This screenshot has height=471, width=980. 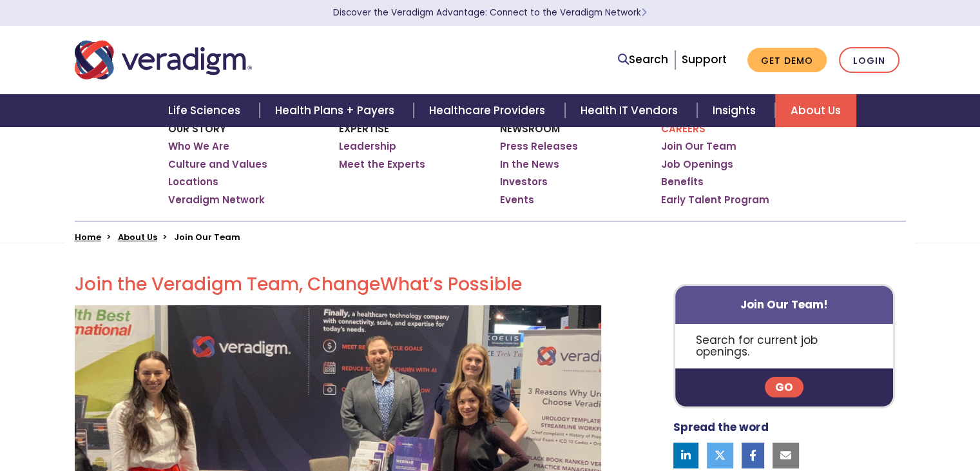 What do you see at coordinates (524, 182) in the screenshot?
I see `a: Investors` at bounding box center [524, 182].